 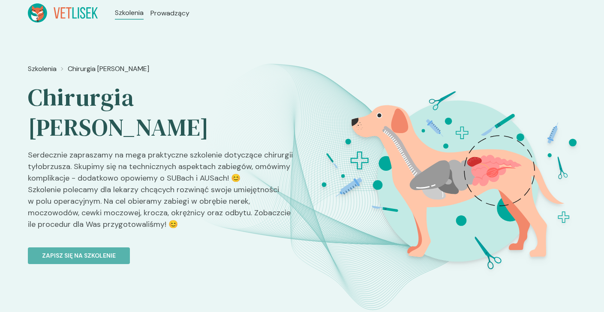 I want to click on p: Zapisz się na szkolenie, so click(x=79, y=256).